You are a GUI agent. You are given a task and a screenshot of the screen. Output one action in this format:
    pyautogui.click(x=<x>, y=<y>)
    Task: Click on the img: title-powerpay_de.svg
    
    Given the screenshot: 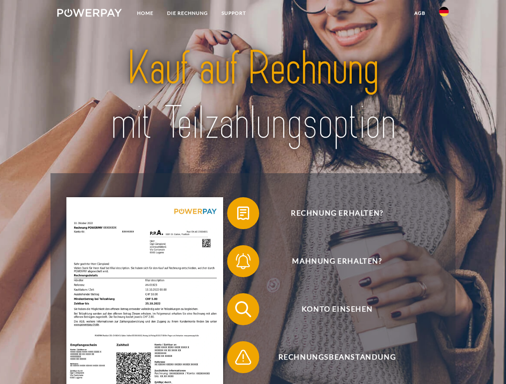 What is the action you would take?
    pyautogui.click(x=253, y=96)
    